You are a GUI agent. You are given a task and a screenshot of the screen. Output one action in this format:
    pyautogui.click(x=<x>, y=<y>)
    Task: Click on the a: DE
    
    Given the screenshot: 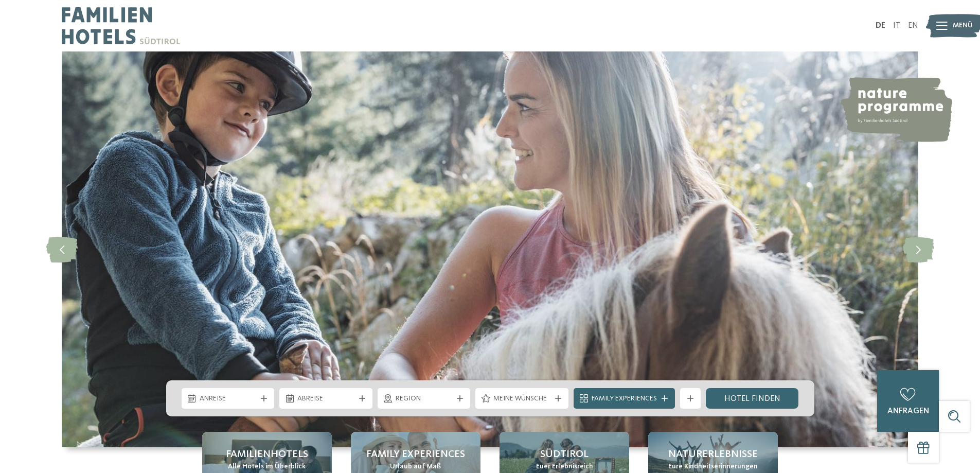 What is the action you would take?
    pyautogui.click(x=880, y=26)
    